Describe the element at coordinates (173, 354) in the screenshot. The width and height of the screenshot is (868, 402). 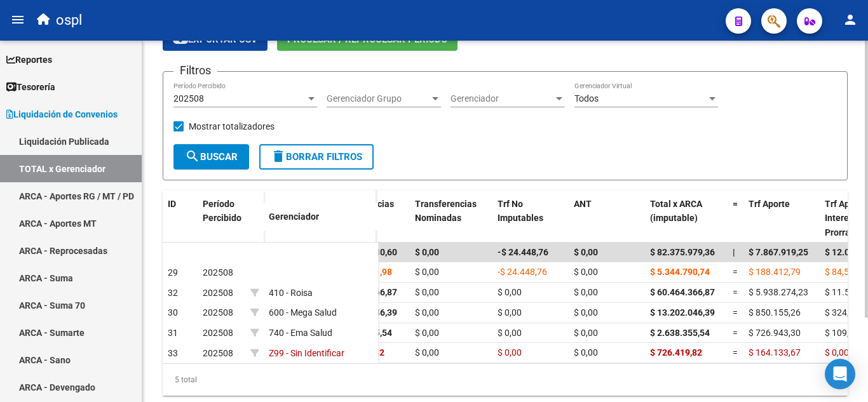
I see `span: 33` at that location.